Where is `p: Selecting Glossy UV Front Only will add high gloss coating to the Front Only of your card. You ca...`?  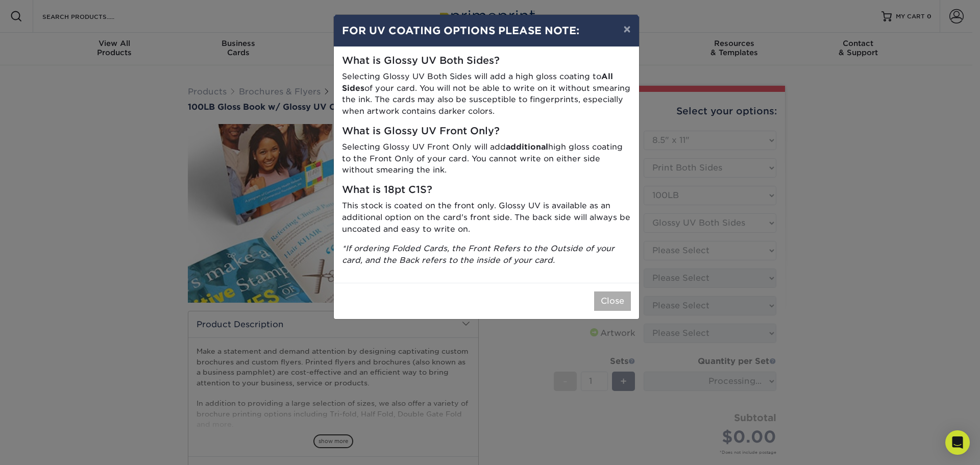
p: Selecting Glossy UV Front Only will add high gloss coating to the Front Only of your card. You ca... is located at coordinates (486, 159).